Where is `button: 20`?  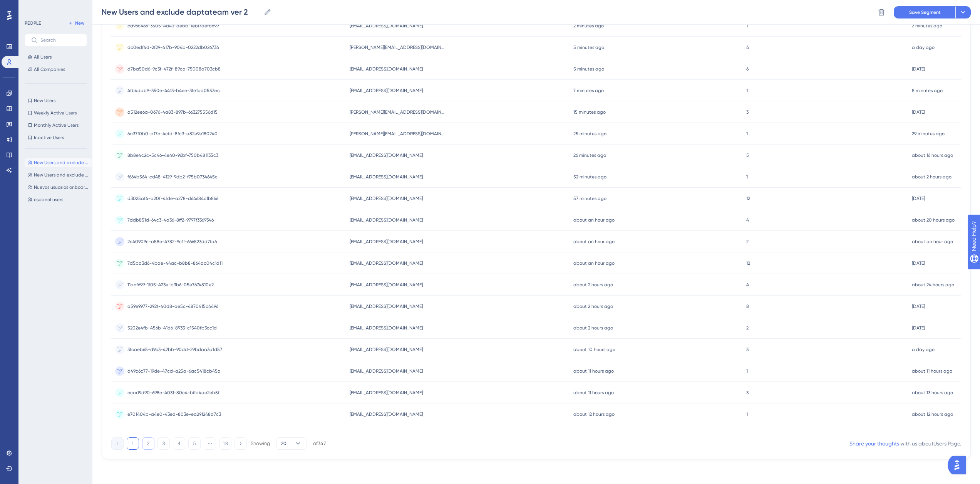 button: 20 is located at coordinates (292, 443).